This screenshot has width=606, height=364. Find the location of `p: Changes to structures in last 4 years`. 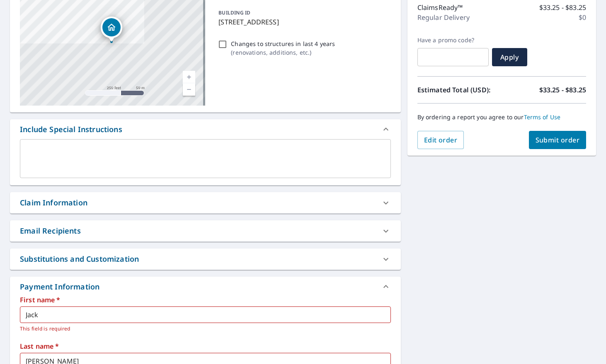

p: Changes to structures in last 4 years is located at coordinates (283, 43).